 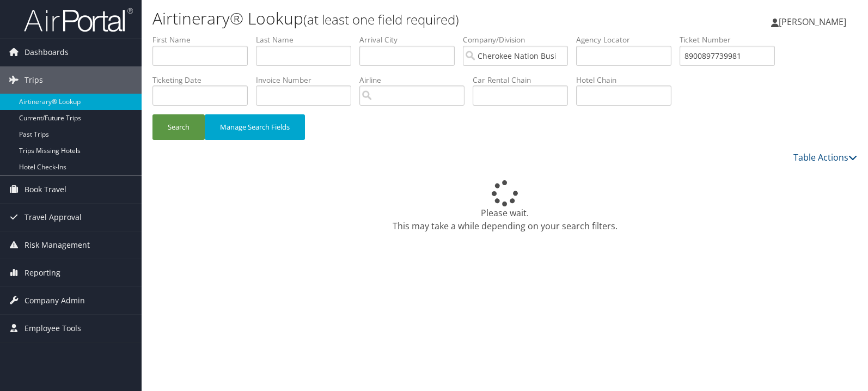 What do you see at coordinates (731, 40) in the screenshot?
I see `label: Ticket Number` at bounding box center [731, 40].